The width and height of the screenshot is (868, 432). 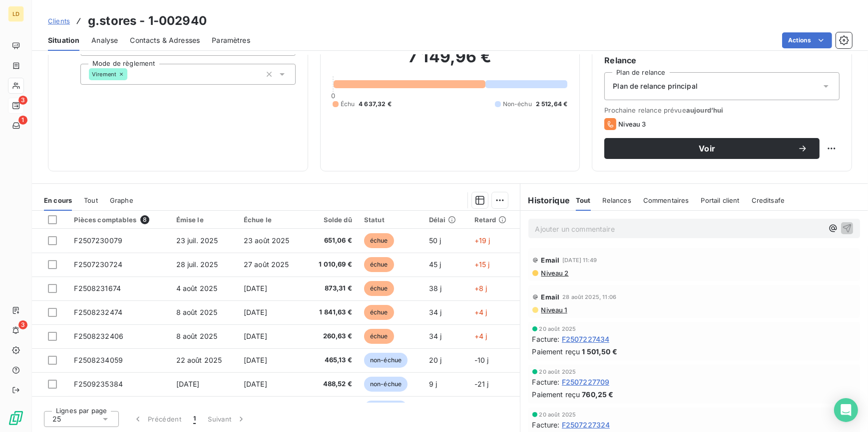 I want to click on span: Paiement reçu, so click(x=556, y=351).